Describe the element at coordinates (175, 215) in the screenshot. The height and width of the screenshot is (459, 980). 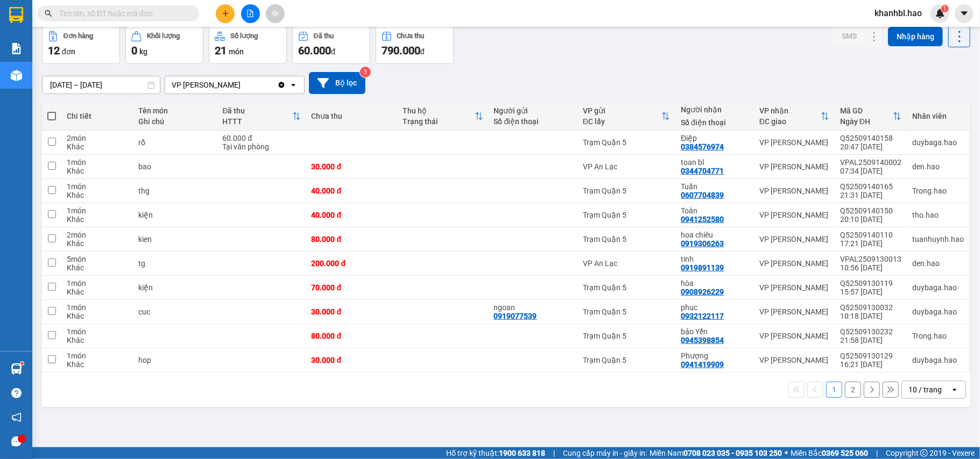
I see `div: kiện` at that location.